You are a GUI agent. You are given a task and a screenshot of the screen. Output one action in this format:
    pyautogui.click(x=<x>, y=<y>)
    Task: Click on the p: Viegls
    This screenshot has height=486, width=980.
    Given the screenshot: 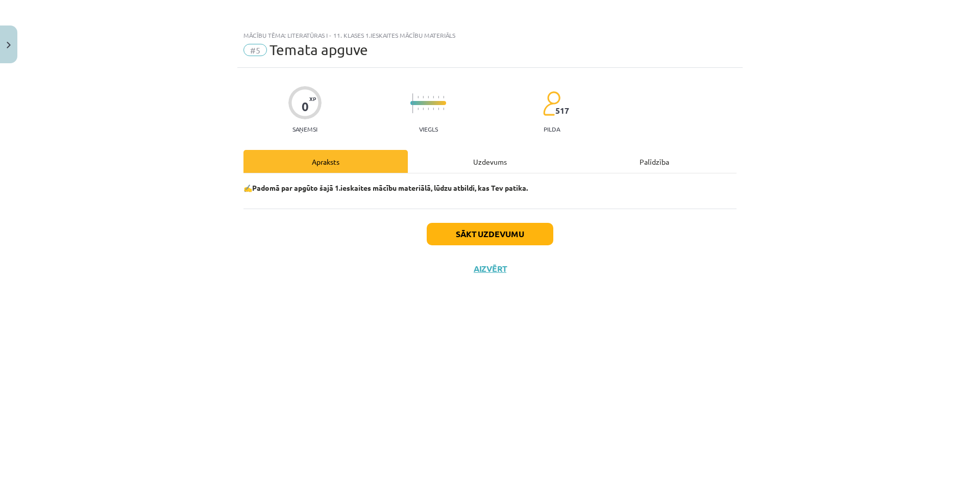 What is the action you would take?
    pyautogui.click(x=428, y=129)
    